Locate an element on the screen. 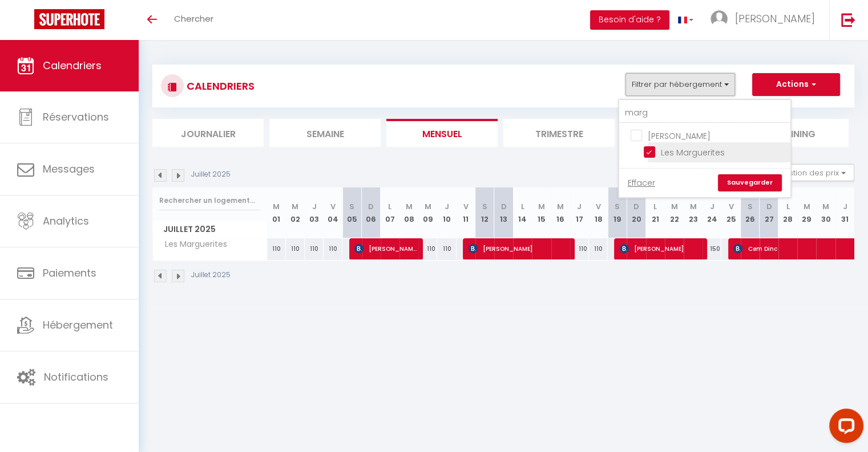 The height and width of the screenshot is (452, 868). li: Journalier is located at coordinates (208, 133).